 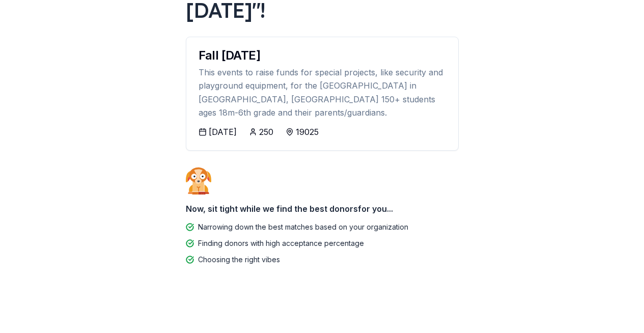 What do you see at coordinates (198, 180) in the screenshot?
I see `img: Dog waiting patiently` at bounding box center [198, 180].